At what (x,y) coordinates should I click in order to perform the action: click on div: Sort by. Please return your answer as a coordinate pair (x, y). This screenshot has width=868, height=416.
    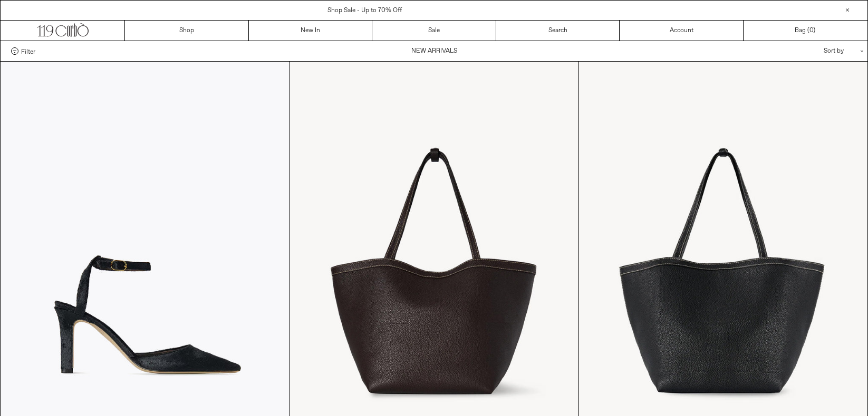
    Looking at the image, I should click on (809, 51).